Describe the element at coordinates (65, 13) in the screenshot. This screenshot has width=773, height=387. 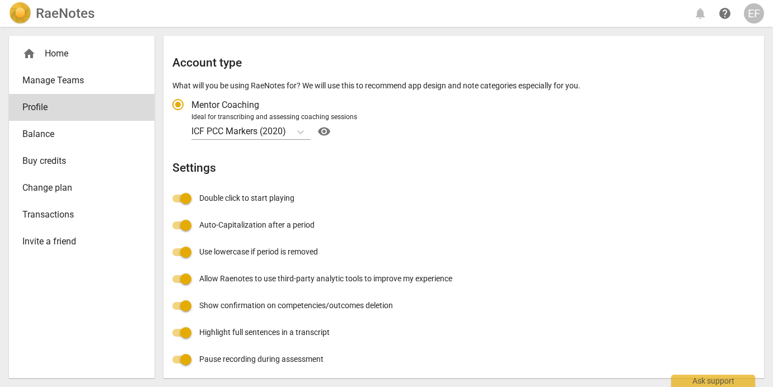
I see `h2: RaeNotes` at that location.